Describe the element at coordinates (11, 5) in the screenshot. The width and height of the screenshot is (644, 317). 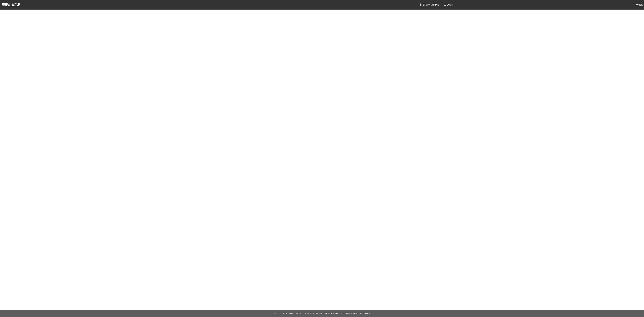
I see `img: logo` at that location.